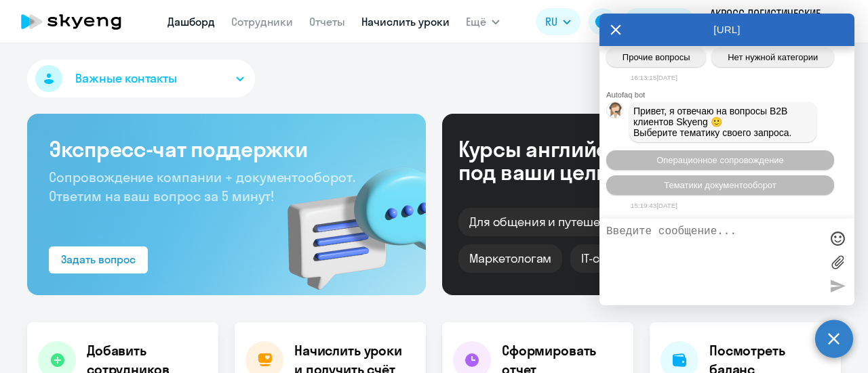 This screenshot has height=373, width=868. I want to click on label: Лимит 10 файлов, so click(837, 262).